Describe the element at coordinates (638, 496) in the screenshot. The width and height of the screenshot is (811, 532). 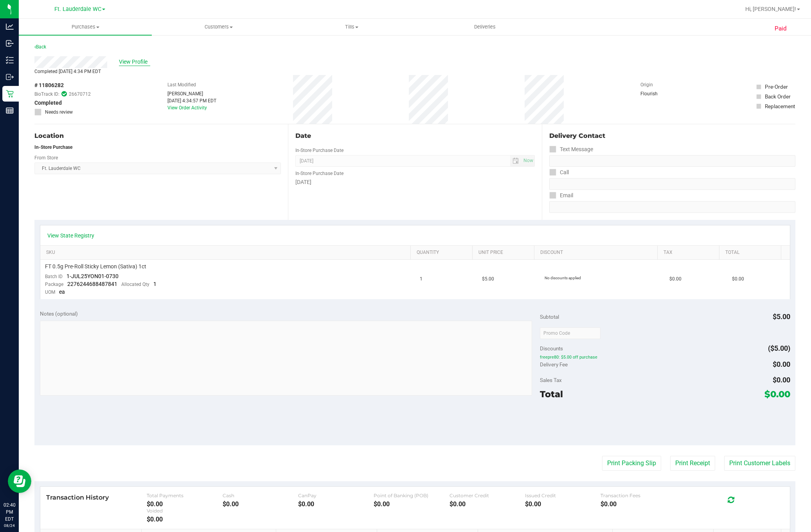
I see `div: Transaction Fees` at that location.